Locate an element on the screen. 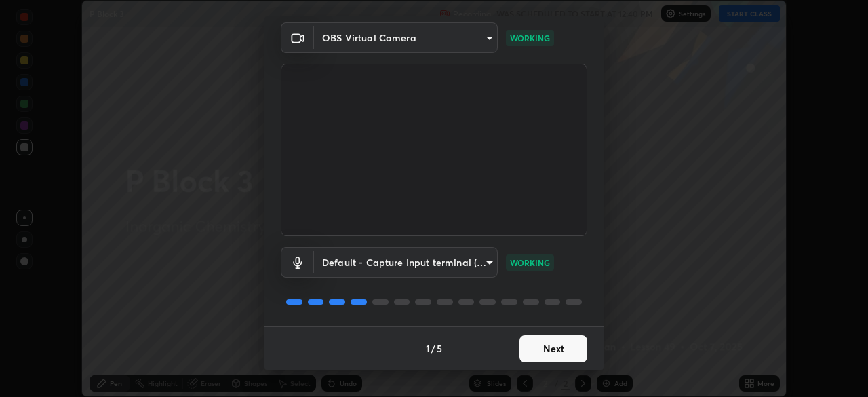  h4: 5 is located at coordinates (440, 348).